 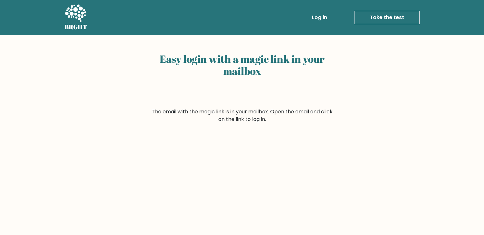 I want to click on a: Log in, so click(x=319, y=17).